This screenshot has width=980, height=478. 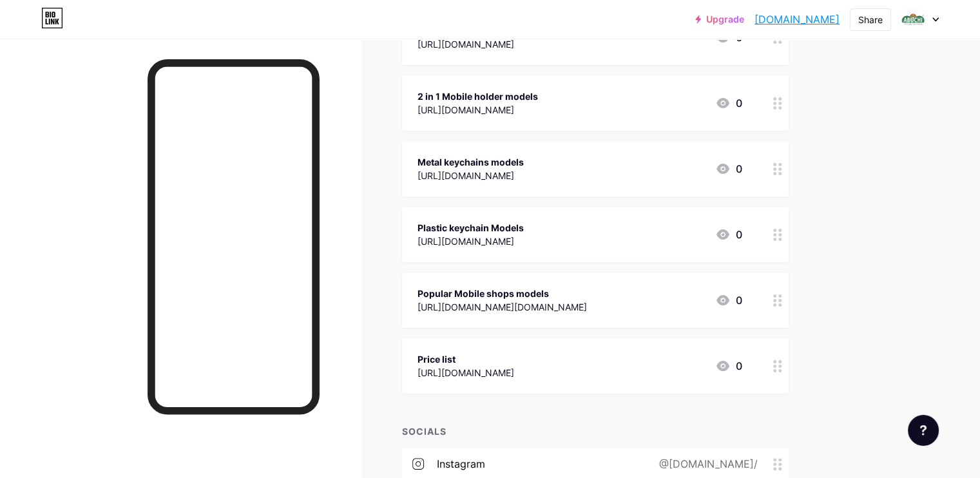 I want to click on div: Share, so click(x=870, y=20).